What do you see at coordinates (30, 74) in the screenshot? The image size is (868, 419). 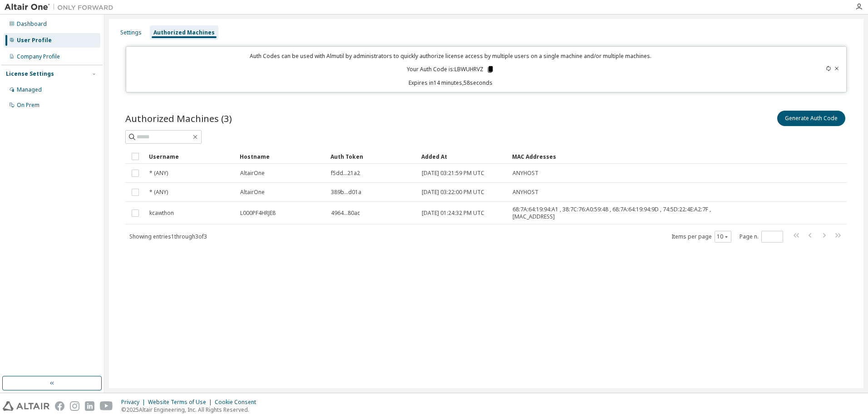 I see `div: License Settings` at bounding box center [30, 74].